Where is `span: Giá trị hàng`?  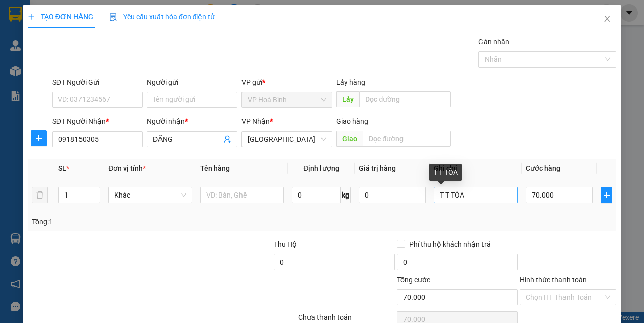
span: Giá trị hàng is located at coordinates (377, 168).